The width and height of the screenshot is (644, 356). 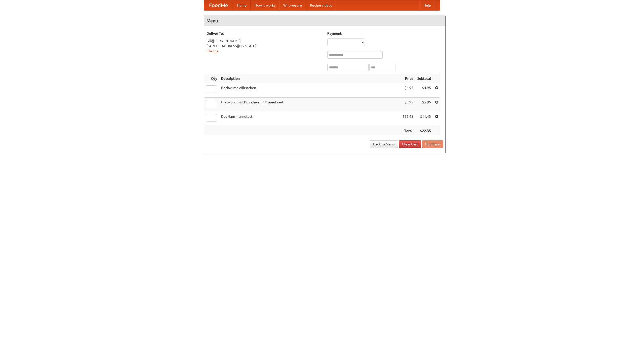 What do you see at coordinates (309, 79) in the screenshot?
I see `th: Description` at bounding box center [309, 79].